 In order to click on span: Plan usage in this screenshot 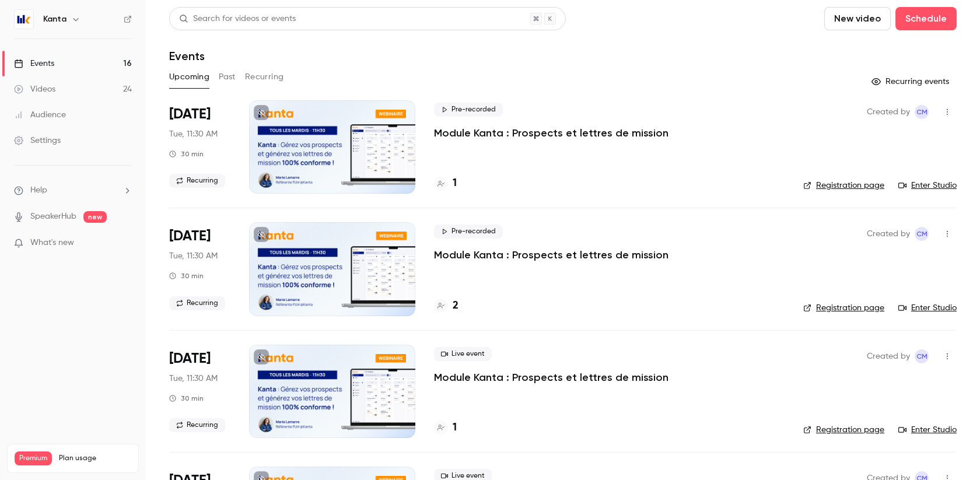, I will do `click(95, 458)`.